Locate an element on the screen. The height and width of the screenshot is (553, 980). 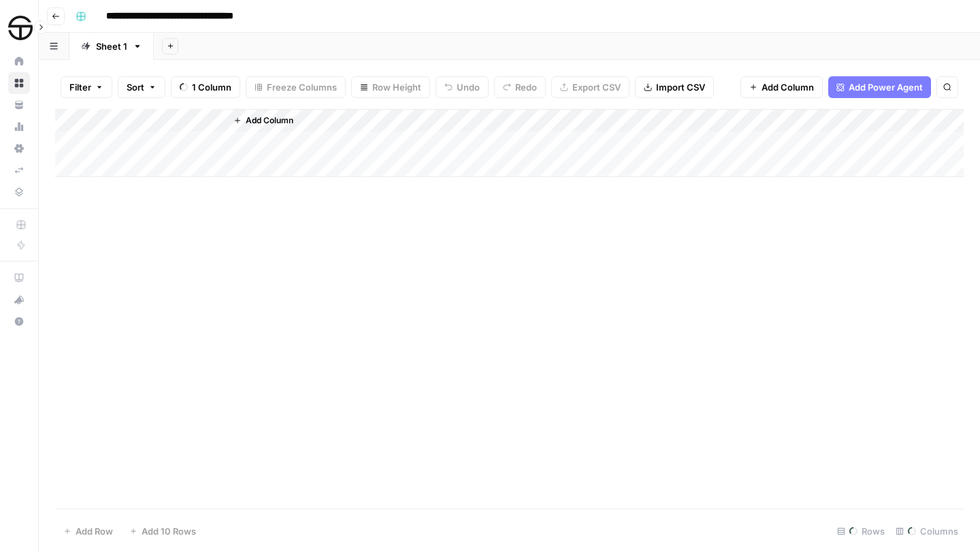
span: Export CSV is located at coordinates (596, 87).